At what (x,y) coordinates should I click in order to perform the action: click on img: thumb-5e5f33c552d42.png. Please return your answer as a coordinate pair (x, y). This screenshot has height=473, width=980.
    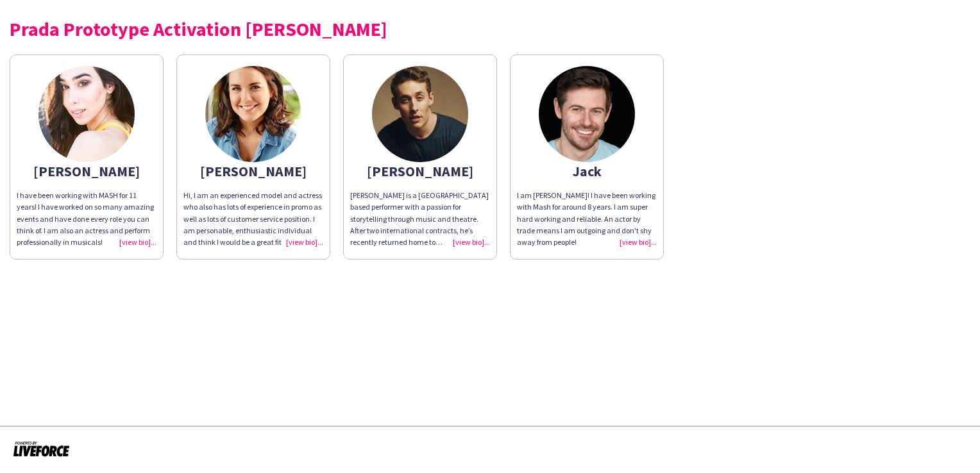
    Looking at the image, I should click on (86, 114).